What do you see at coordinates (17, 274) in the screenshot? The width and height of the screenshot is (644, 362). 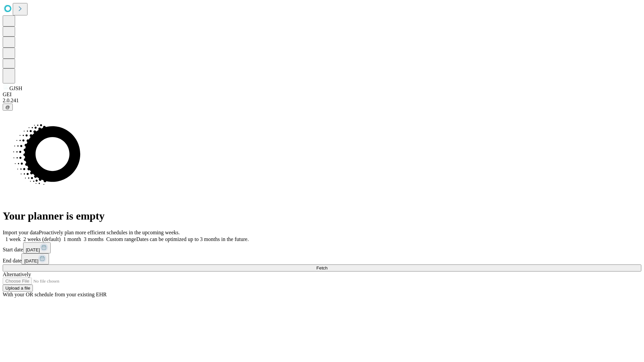 I see `span: Alternatively` at bounding box center [17, 274].